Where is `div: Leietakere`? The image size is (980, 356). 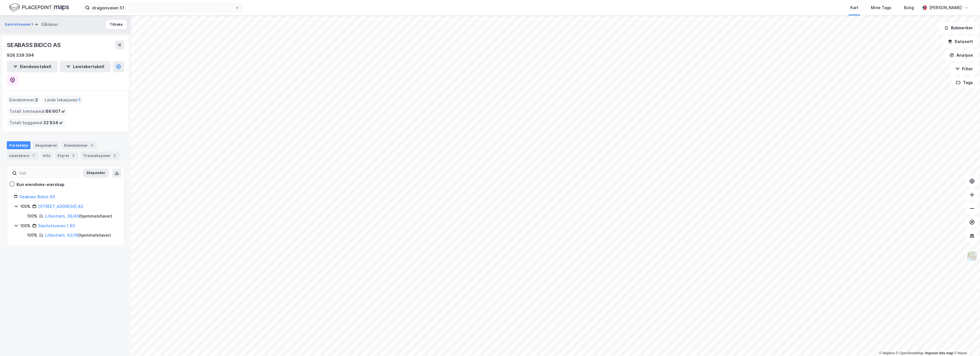
div: Leietakere is located at coordinates (22, 155).